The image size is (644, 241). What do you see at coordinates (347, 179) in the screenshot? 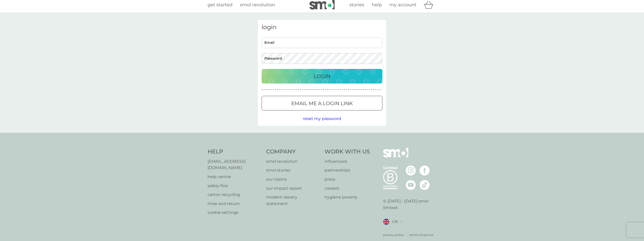
I see `a: press` at bounding box center [347, 179].